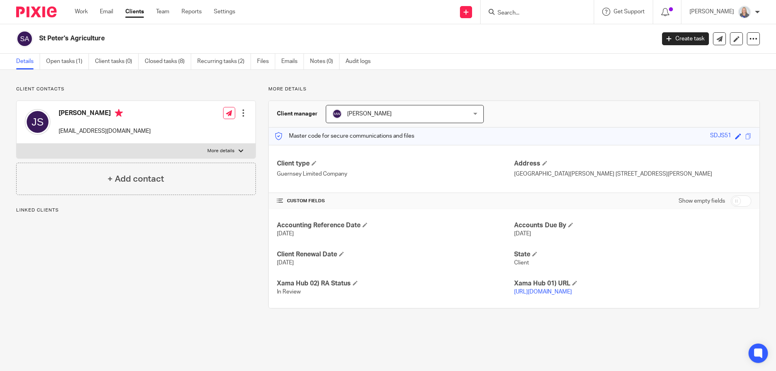 This screenshot has height=371, width=776. Describe the element at coordinates (293, 61) in the screenshot. I see `a: Emails` at that location.